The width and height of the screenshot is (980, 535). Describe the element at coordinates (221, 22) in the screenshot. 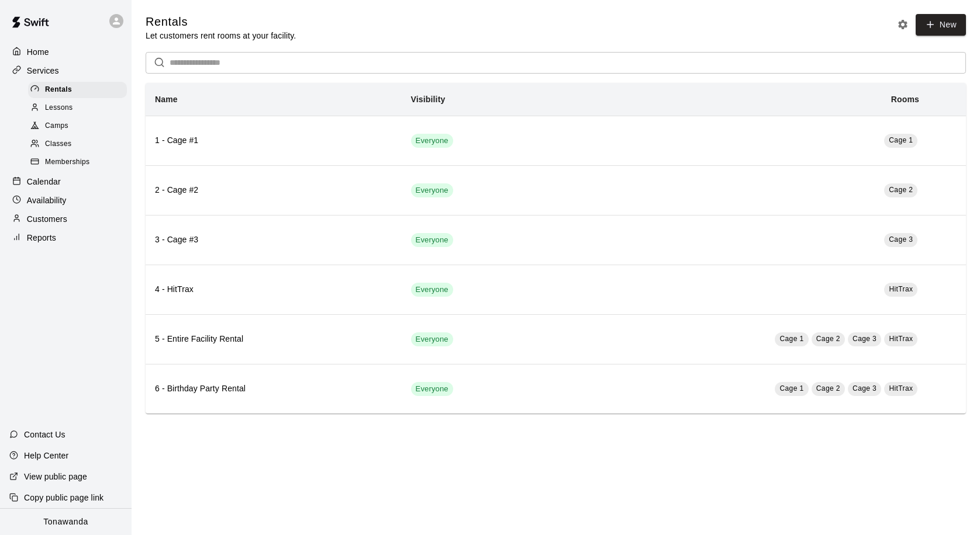

I see `h5: Rentals` at that location.